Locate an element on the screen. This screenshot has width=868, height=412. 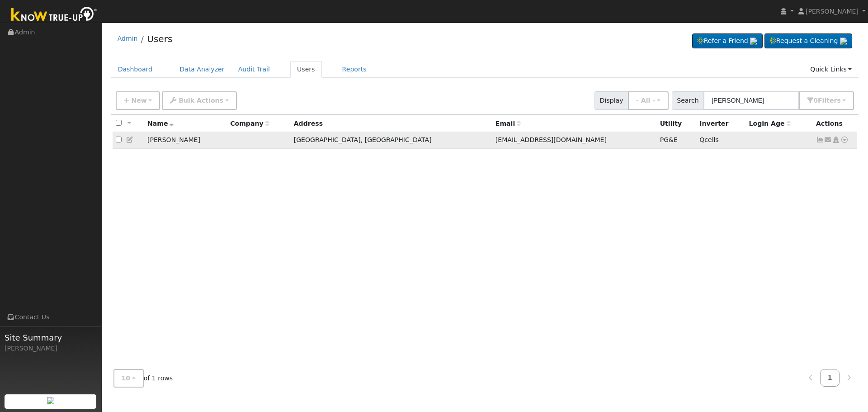
span: Display is located at coordinates (611, 100).